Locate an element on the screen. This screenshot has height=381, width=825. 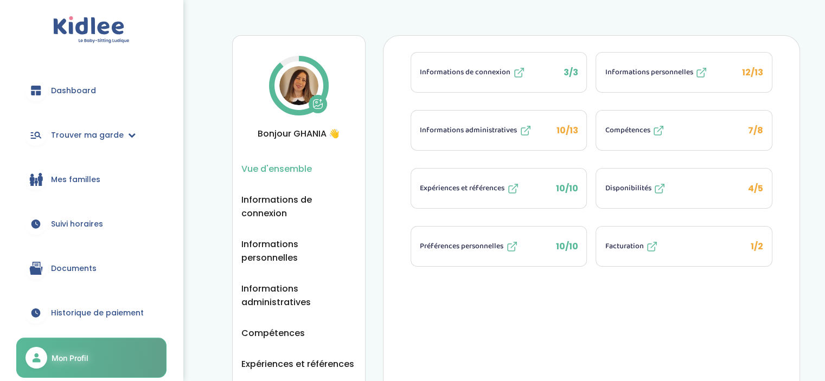
span: Historique de paiement is located at coordinates (97, 313).